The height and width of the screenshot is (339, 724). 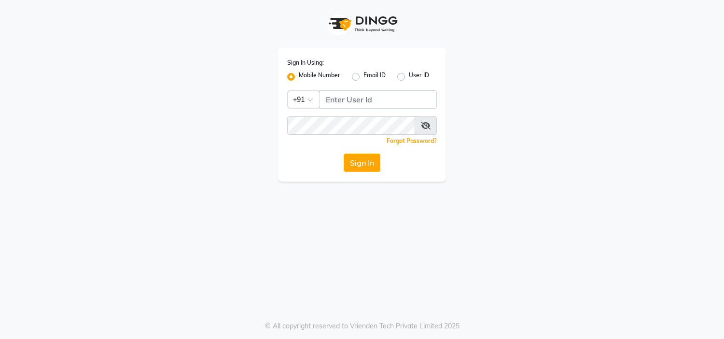 What do you see at coordinates (375, 77) in the screenshot?
I see `label: Email ID` at bounding box center [375, 77].